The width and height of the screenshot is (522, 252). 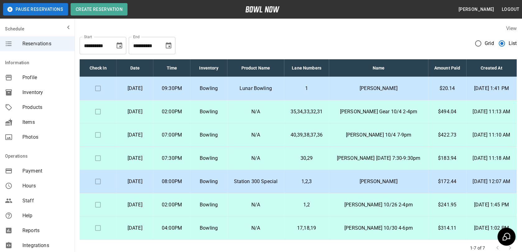 I want to click on p: $20.14, so click(x=447, y=89).